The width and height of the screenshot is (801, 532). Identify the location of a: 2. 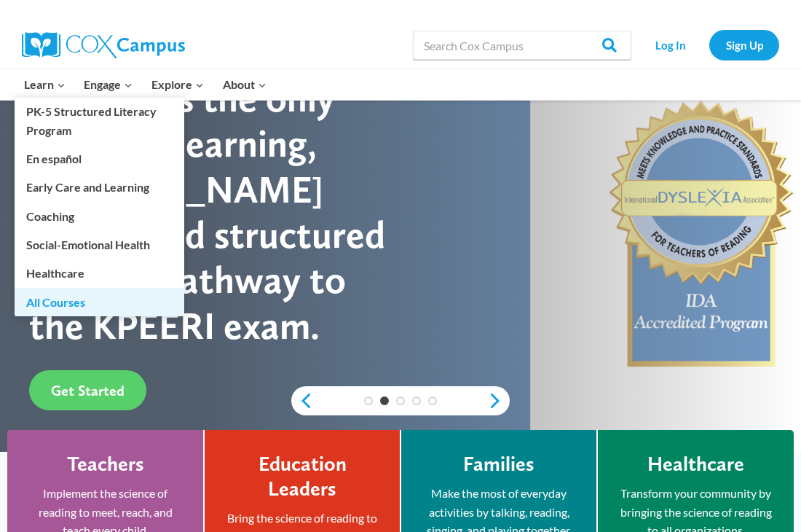
(385, 400).